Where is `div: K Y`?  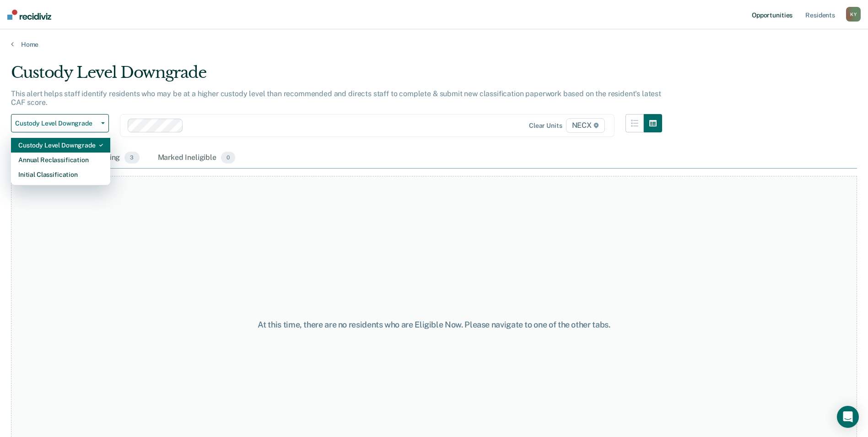
div: K Y is located at coordinates (854, 14).